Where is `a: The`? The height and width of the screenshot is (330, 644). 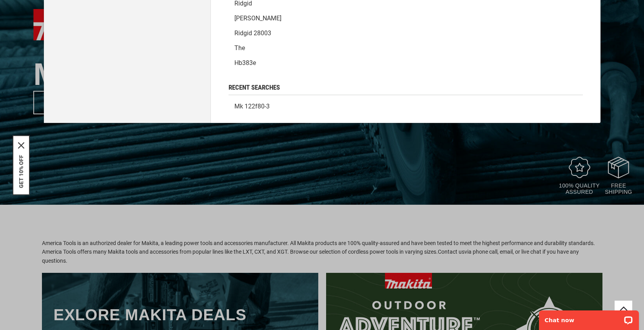
a: The is located at coordinates (406, 48).